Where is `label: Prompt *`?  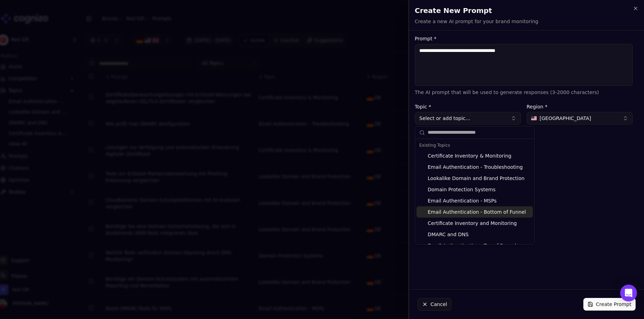
label: Prompt * is located at coordinates (524, 39).